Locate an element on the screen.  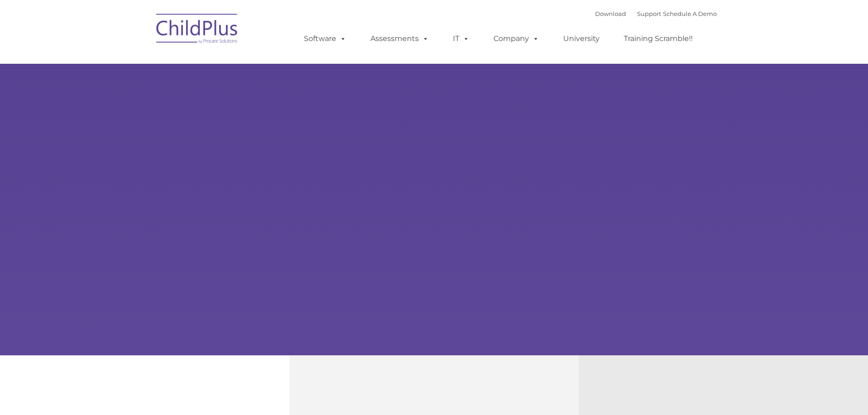
a: Software is located at coordinates (325, 39).